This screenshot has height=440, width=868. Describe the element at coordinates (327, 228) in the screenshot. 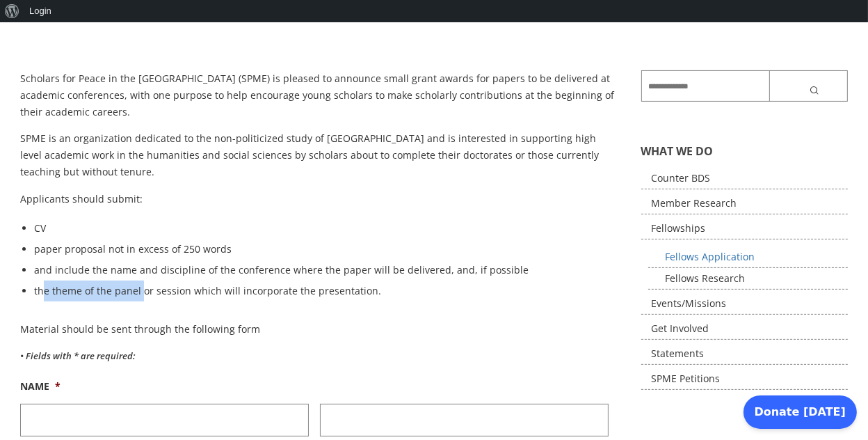

I see `li: CV` at that location.